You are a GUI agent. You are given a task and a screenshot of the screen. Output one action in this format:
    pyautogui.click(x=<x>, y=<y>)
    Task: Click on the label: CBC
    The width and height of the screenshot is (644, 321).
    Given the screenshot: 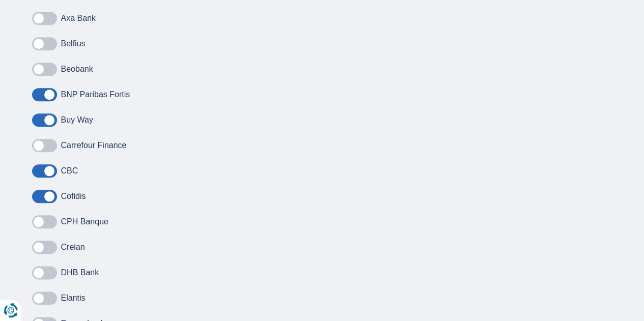 What is the action you would take?
    pyautogui.click(x=70, y=171)
    